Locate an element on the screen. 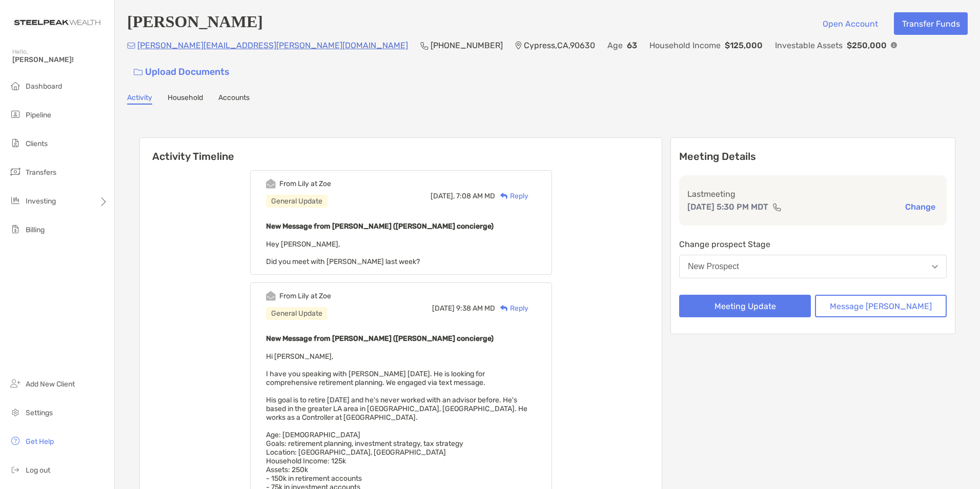 The width and height of the screenshot is (980, 489). img: clients icon is located at coordinates (15, 143).